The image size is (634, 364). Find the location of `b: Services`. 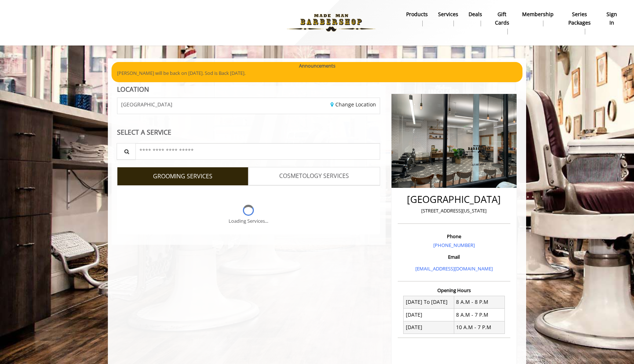

b: Services is located at coordinates (448, 14).